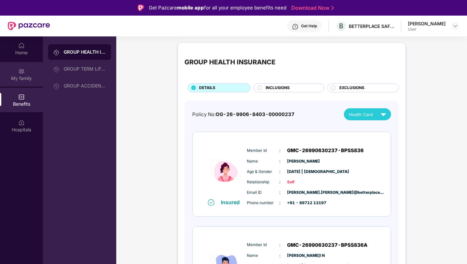 The height and width of the screenshot is (264, 467). I want to click on img: Stroke, so click(332, 8).